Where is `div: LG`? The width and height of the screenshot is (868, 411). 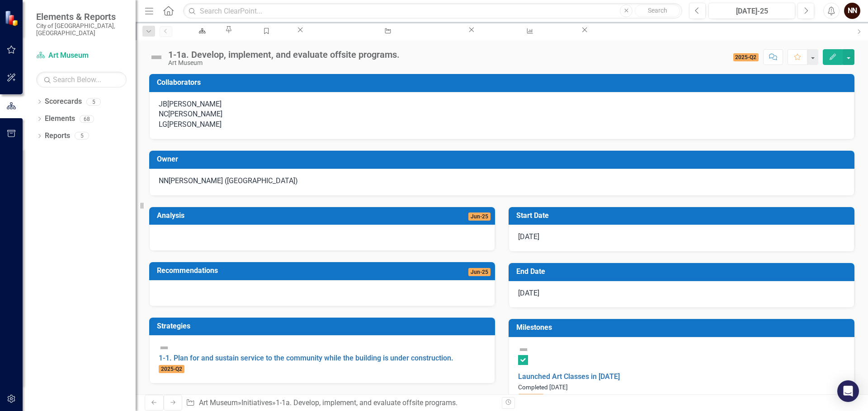
div: LG is located at coordinates (163, 125).